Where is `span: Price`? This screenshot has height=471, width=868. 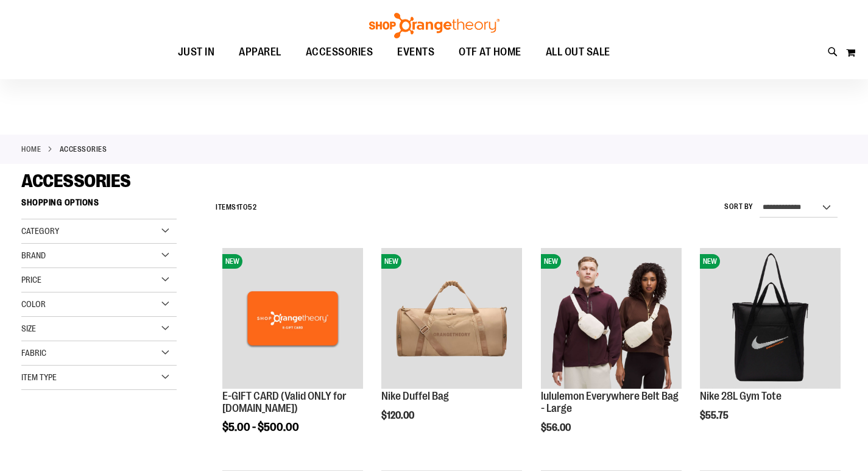
span: Price is located at coordinates (31, 280).